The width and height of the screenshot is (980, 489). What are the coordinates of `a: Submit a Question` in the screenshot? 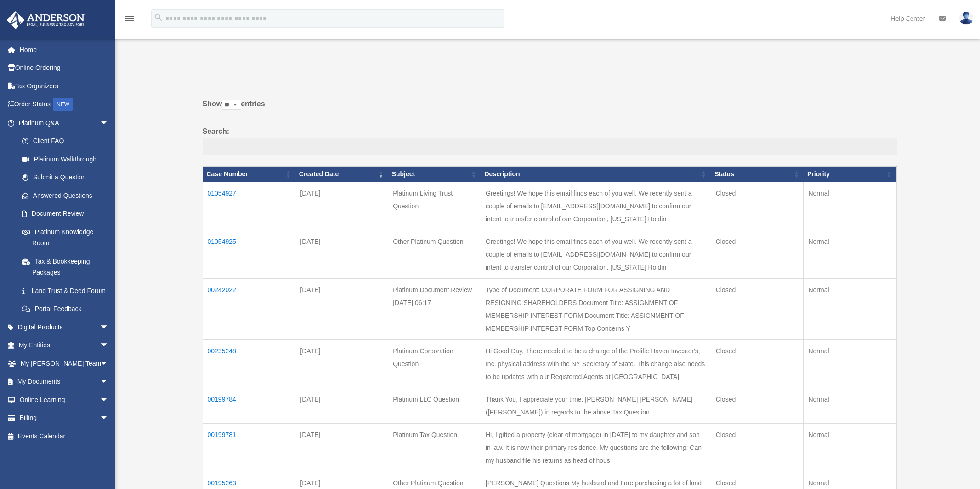 It's located at (66, 178).